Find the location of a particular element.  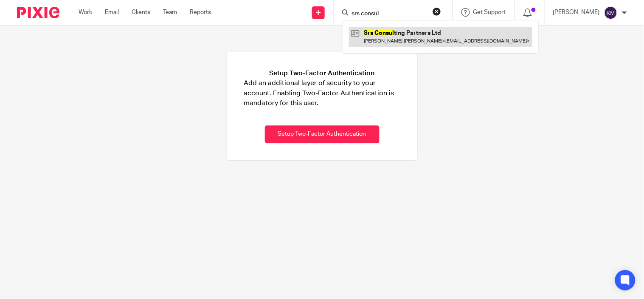

img: Pixie is located at coordinates (38, 12).